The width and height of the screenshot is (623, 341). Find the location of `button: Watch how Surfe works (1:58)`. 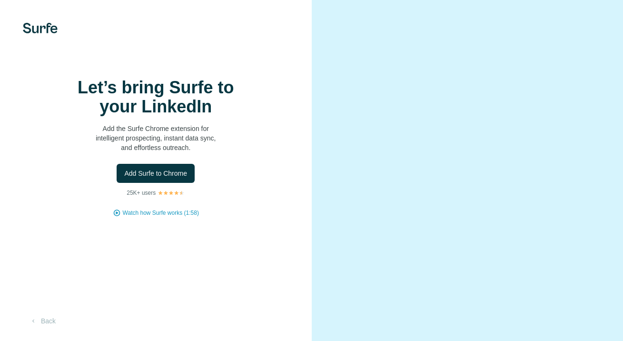

button: Watch how Surfe works (1:58) is located at coordinates (161, 213).